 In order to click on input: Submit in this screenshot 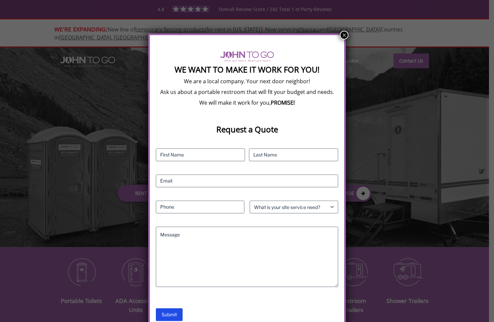, I will do `click(169, 314)`.